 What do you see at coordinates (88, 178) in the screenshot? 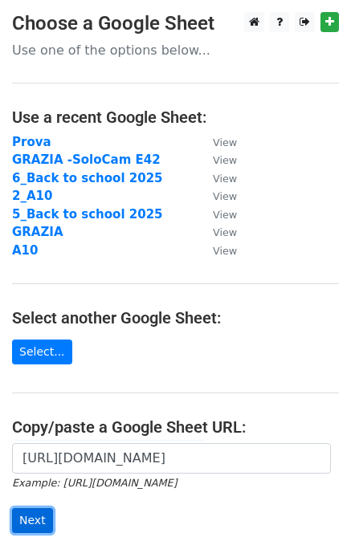
I see `a: 6_Back to school 2025` at bounding box center [88, 178].